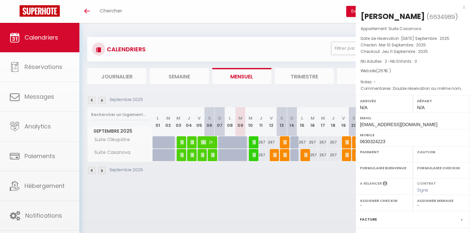 This screenshot has height=233, width=470. What do you see at coordinates (384, 101) in the screenshot?
I see `label: Arrivée` at bounding box center [384, 101].